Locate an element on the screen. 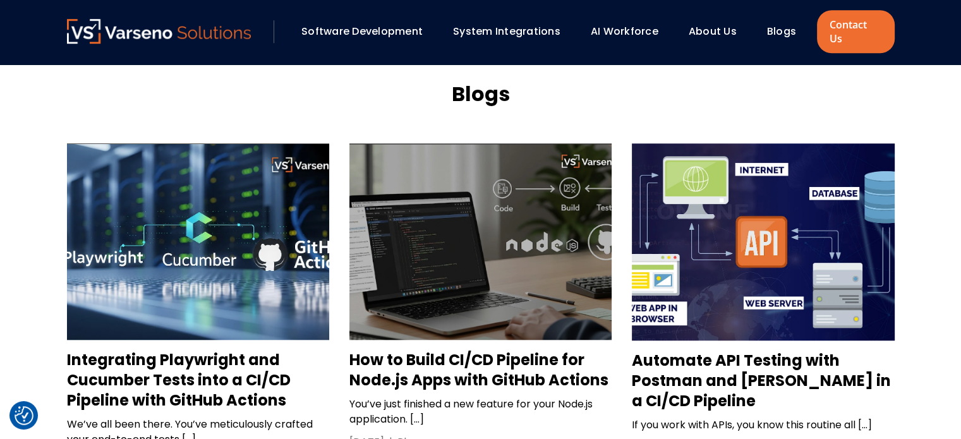 This screenshot has height=439, width=961. a: Varseno Solutions – Product Engineering & IT Services is located at coordinates (159, 32).